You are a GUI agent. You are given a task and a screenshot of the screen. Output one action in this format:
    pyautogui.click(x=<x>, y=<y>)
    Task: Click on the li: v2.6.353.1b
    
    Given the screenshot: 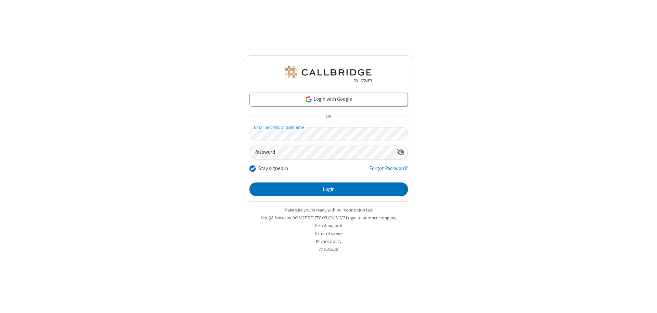 What is the action you would take?
    pyautogui.click(x=328, y=249)
    